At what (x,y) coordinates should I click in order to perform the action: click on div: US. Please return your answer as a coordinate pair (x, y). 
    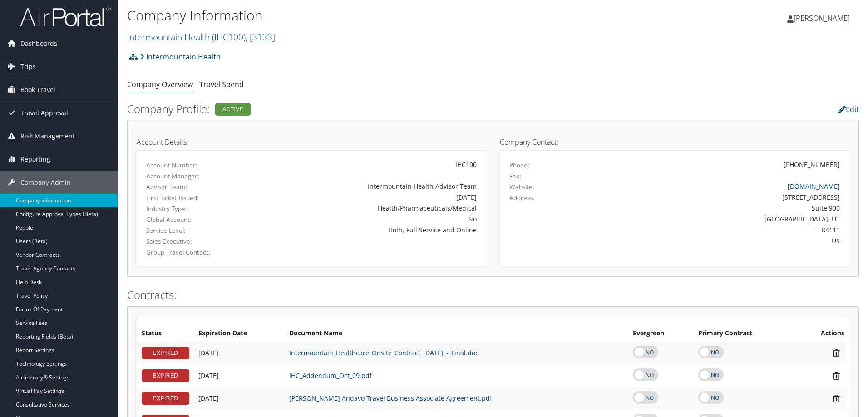
    Looking at the image, I should click on (718, 241).